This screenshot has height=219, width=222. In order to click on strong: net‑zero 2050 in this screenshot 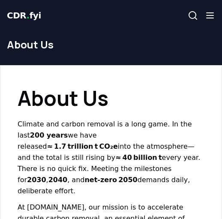, I will do `click(110, 179)`.